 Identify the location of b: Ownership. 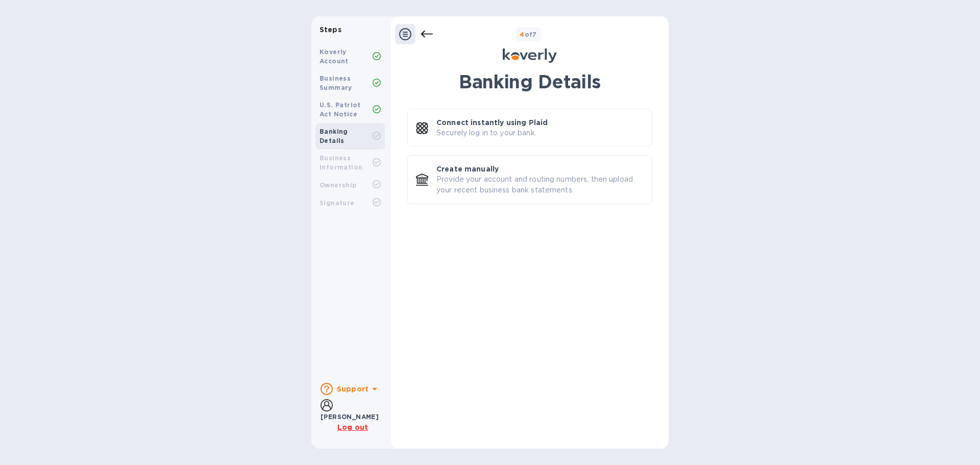
(338, 185).